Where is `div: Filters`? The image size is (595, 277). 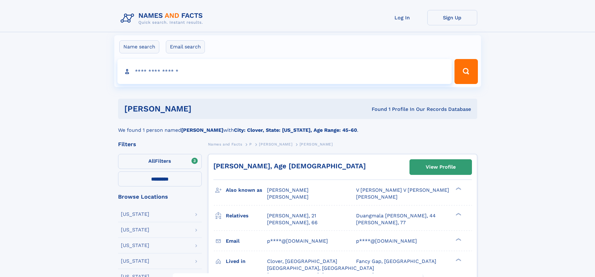 div: Filters is located at coordinates (160, 144).